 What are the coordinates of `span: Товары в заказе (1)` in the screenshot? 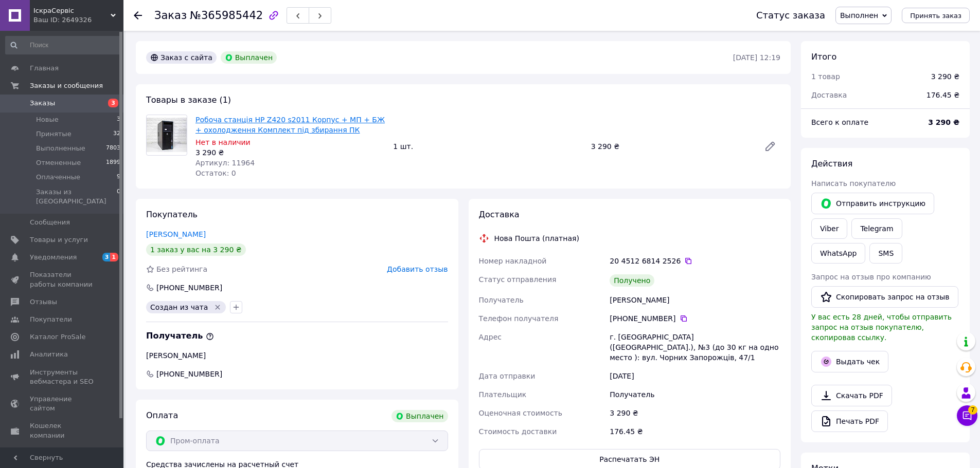 It's located at (188, 100).